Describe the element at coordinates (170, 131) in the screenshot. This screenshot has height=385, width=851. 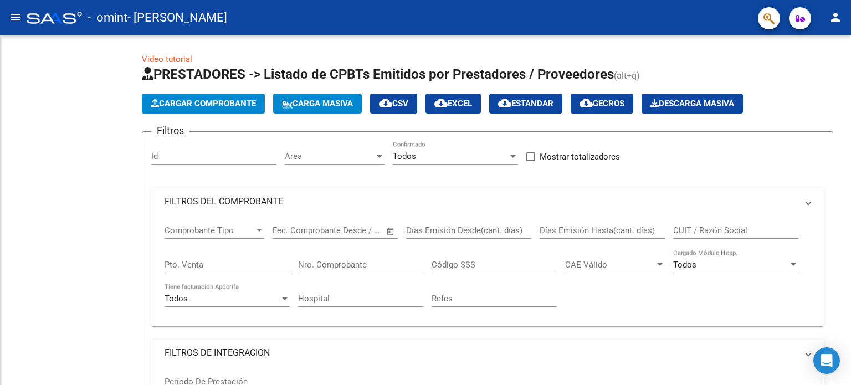
I see `h3: Filtros` at that location.